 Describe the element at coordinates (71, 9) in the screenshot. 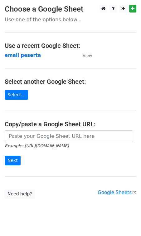

I see `h3: Choose a Google Sheet` at that location.